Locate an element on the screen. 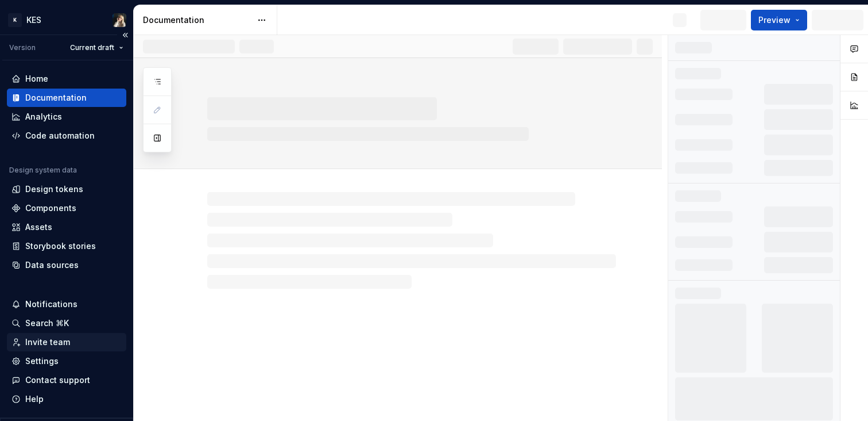 This screenshot has height=421, width=868. button: Contact support is located at coordinates (67, 380).